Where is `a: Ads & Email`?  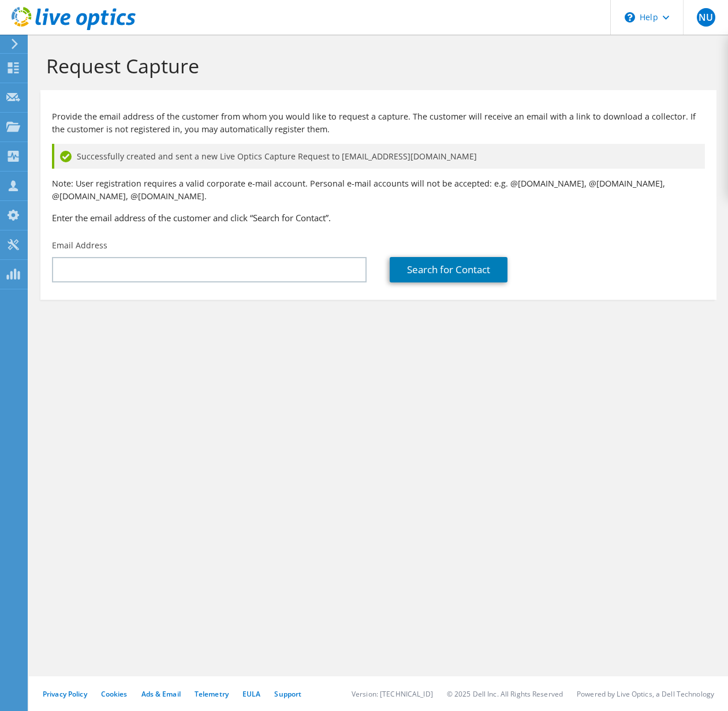 a: Ads & Email is located at coordinates (161, 693).